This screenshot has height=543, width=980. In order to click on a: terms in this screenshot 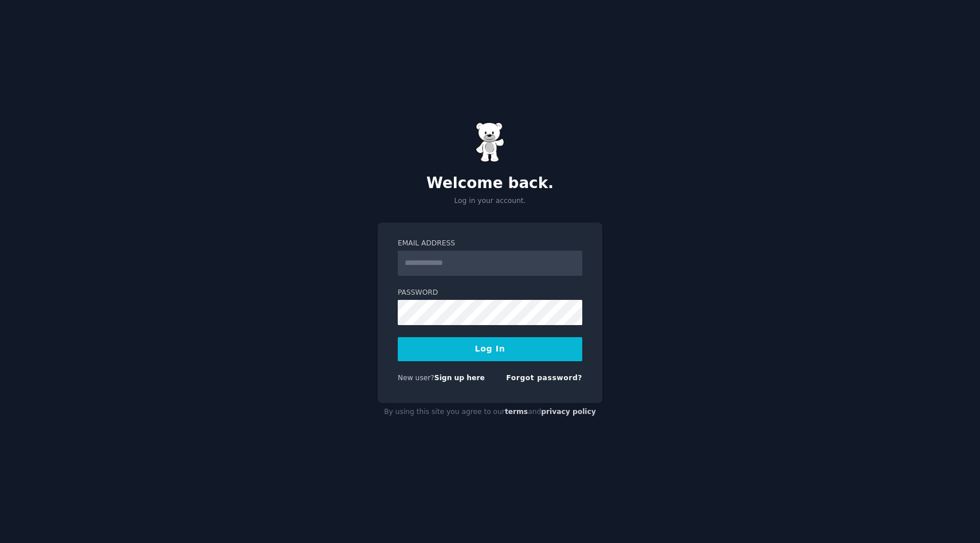, I will do `click(517, 411)`.